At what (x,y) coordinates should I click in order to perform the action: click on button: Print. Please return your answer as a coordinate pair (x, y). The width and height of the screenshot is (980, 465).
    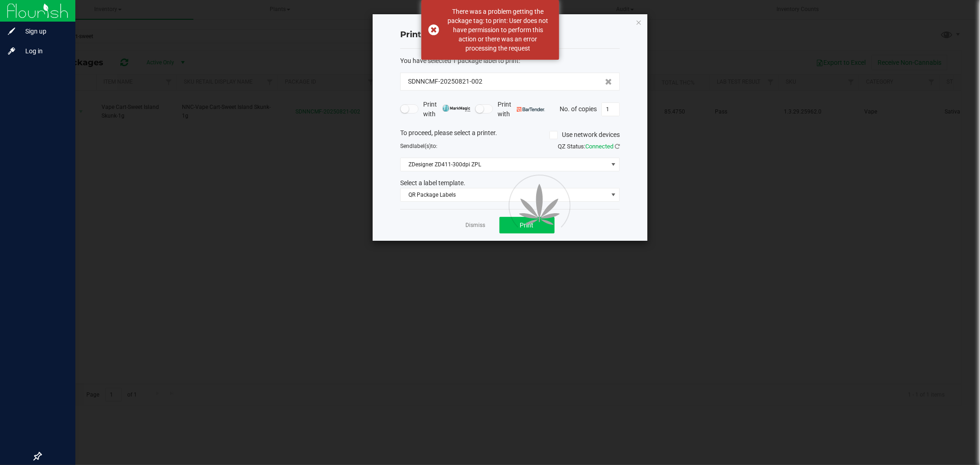
    Looking at the image, I should click on (527, 225).